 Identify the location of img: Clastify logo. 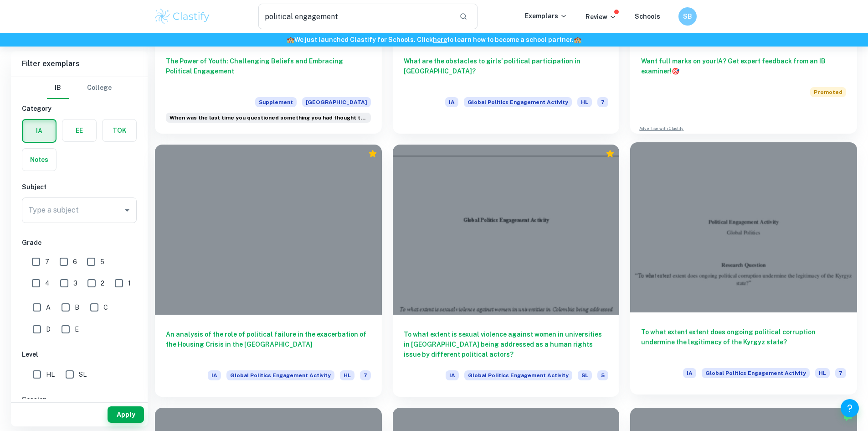
(182, 16).